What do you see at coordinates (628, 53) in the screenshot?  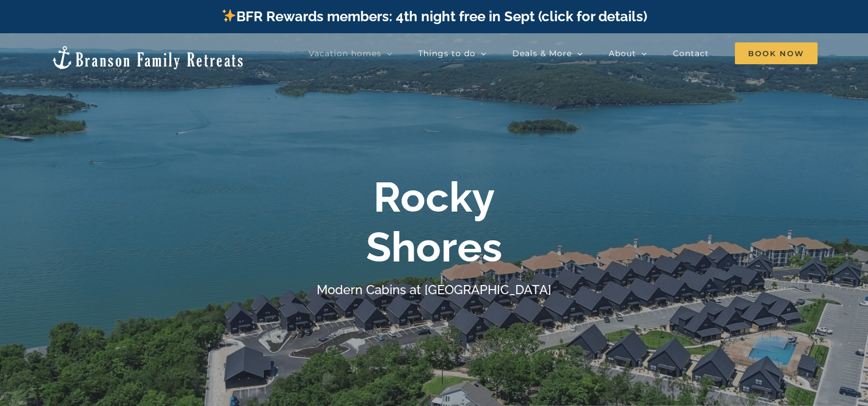 I see `a: About` at bounding box center [628, 53].